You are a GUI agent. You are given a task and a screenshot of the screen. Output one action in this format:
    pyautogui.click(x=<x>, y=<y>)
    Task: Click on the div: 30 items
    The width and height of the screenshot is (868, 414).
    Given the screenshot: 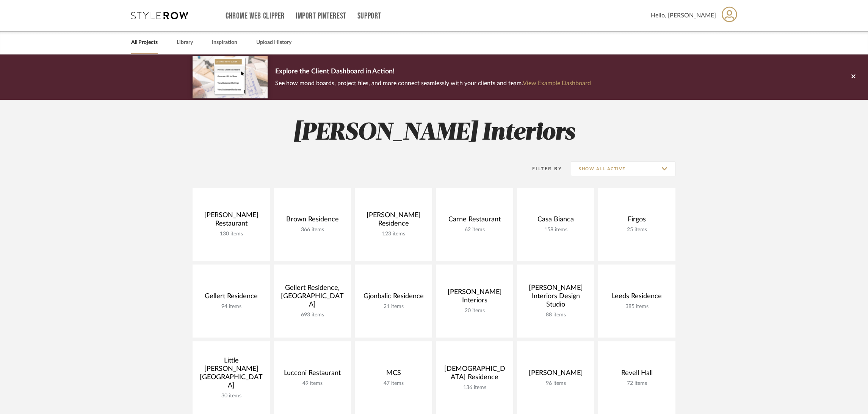 What is the action you would take?
    pyautogui.click(x=231, y=396)
    